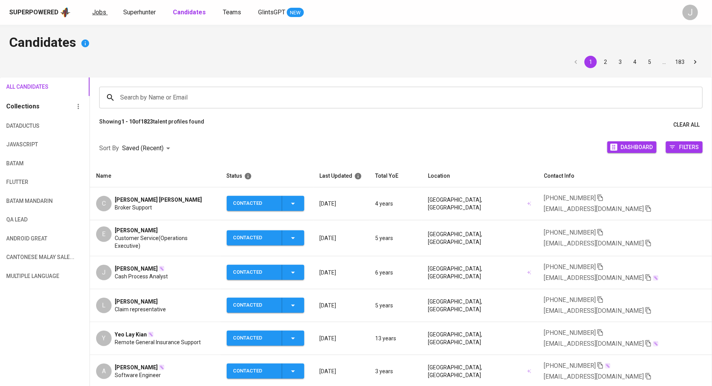 Image resolution: width=712 pixels, height=386 pixels. What do you see at coordinates (632, 147) in the screenshot?
I see `button: Dashboard` at bounding box center [632, 147].